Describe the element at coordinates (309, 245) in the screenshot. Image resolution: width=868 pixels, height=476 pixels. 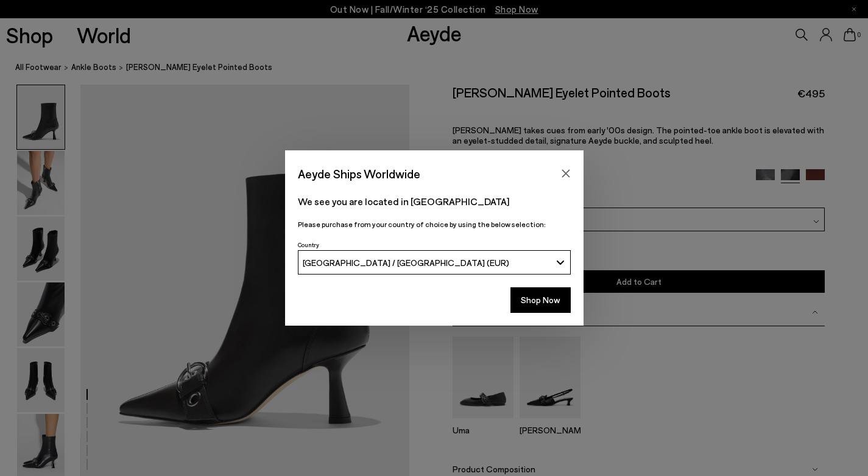
I see `span: Country` at that location.